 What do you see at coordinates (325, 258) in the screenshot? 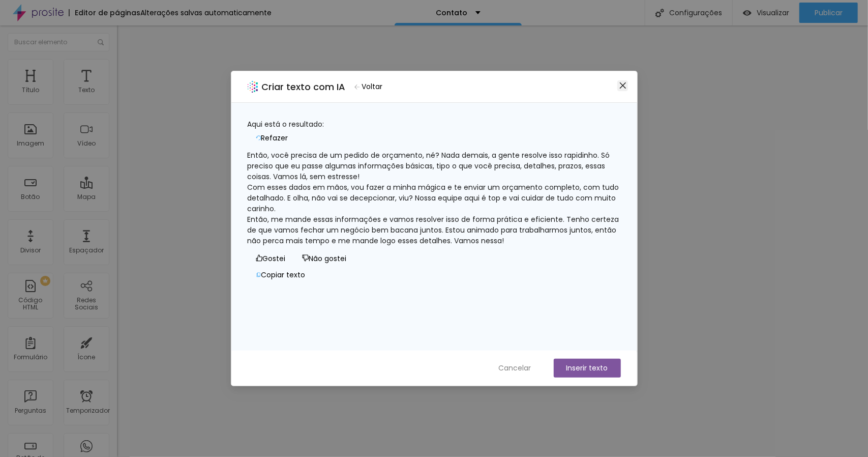
I see `button: Não gostei` at bounding box center [325, 258].